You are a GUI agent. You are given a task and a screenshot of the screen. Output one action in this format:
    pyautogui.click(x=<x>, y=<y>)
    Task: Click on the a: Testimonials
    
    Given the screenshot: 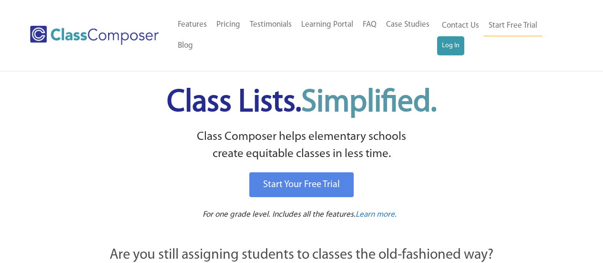 What is the action you would take?
    pyautogui.click(x=271, y=25)
    